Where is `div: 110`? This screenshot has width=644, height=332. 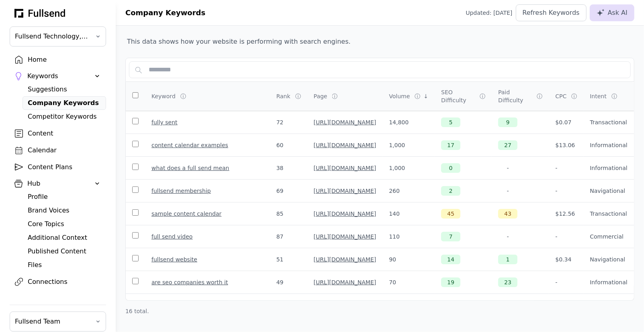 div: 110 is located at coordinates (409, 237).